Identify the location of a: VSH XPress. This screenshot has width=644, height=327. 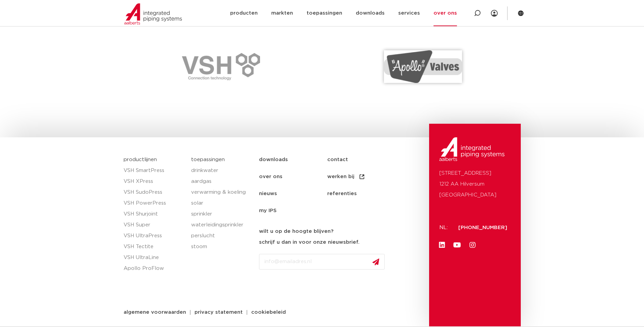
(154, 181).